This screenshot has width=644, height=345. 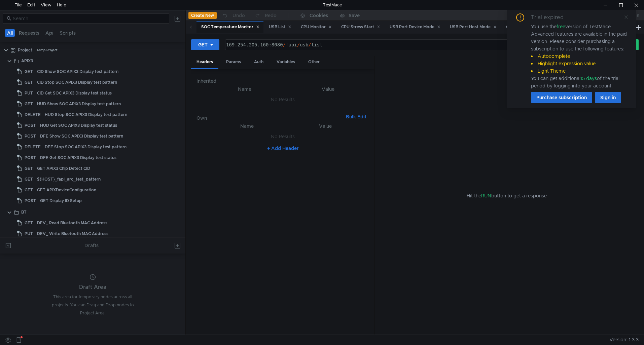 What do you see at coordinates (234, 62) in the screenshot?
I see `div: Params` at bounding box center [234, 62].